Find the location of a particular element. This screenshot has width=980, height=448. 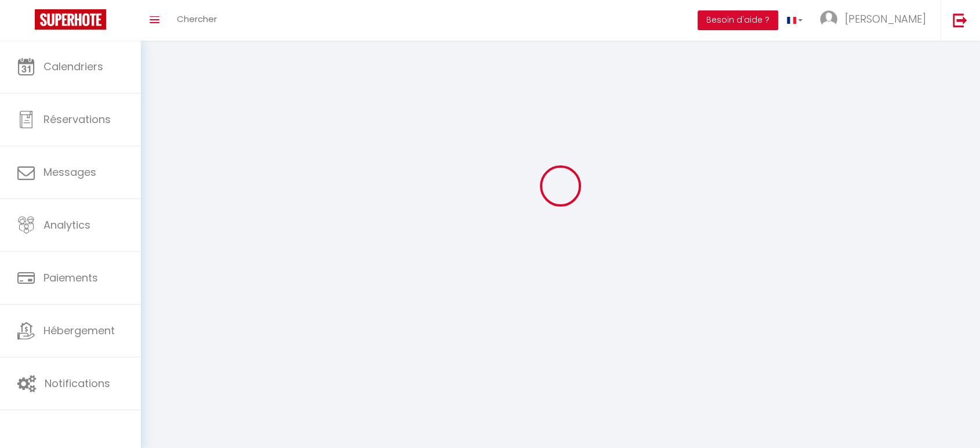

span: Analytics is located at coordinates (67, 225).